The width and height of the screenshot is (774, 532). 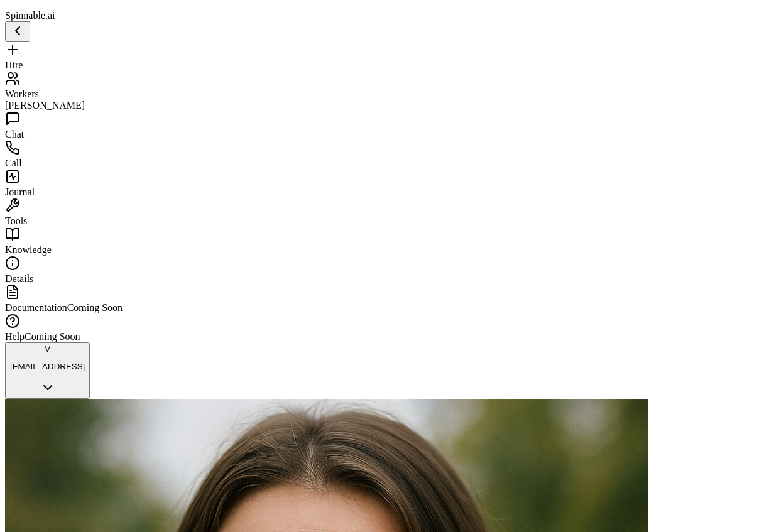 What do you see at coordinates (14, 162) in the screenshot?
I see `span: Call` at bounding box center [14, 162].